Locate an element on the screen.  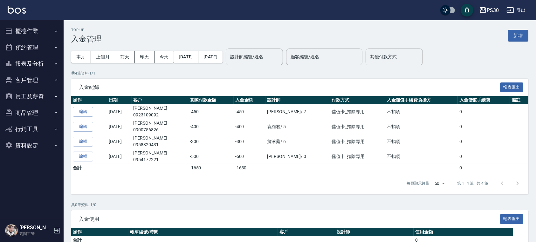
button: PS30 is located at coordinates (489, 10).